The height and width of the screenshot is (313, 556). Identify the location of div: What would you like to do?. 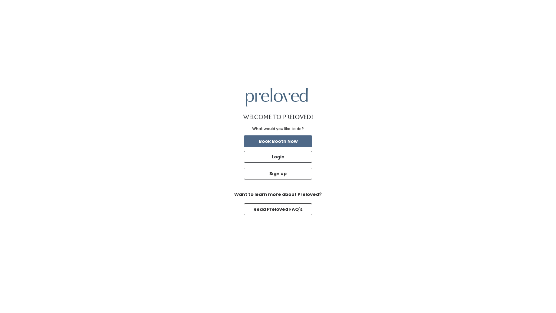
(278, 129).